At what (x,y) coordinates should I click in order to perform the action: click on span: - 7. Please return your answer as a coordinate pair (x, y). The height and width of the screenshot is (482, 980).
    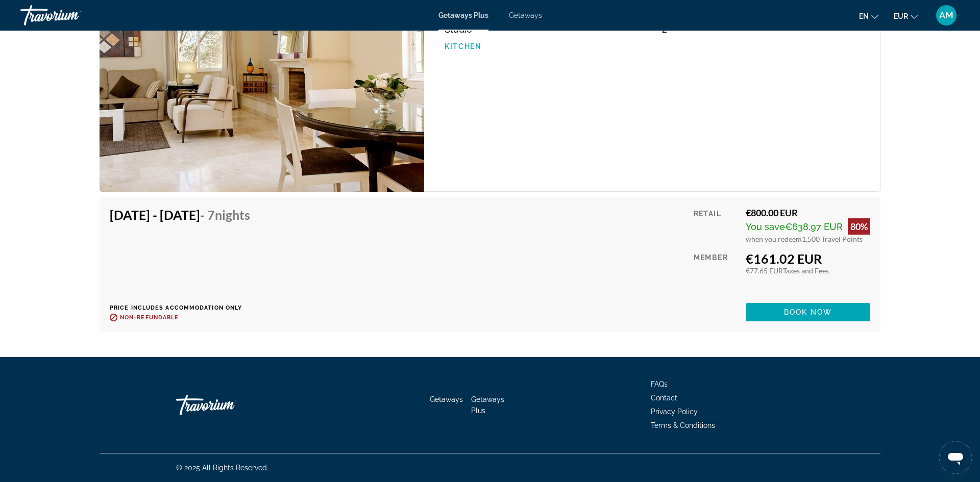
    Looking at the image, I should click on (225, 215).